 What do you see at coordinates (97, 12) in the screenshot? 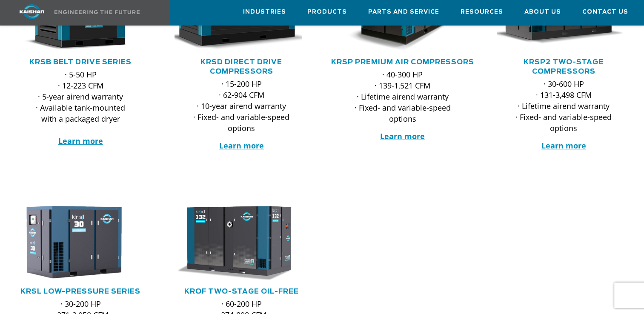
I see `img: Engineering the future` at bounding box center [97, 12].